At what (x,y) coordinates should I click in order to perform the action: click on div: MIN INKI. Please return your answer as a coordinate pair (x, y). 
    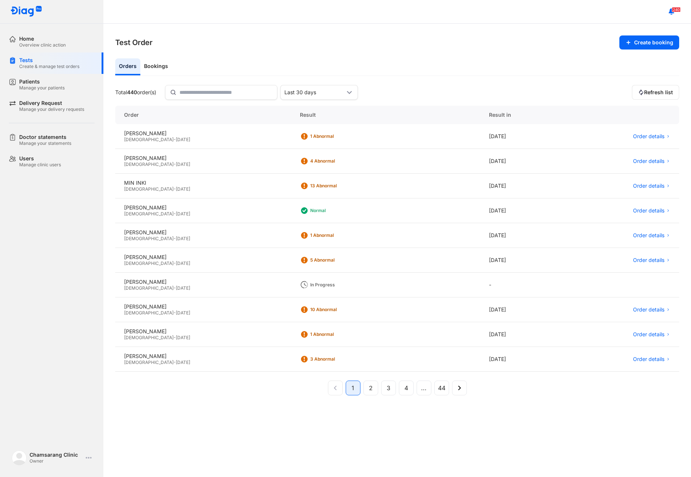
    Looking at the image, I should click on (203, 183).